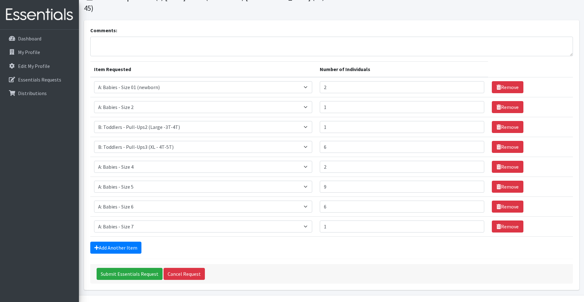 This screenshot has width=584, height=302. I want to click on th: Item Requested, so click(203, 69).